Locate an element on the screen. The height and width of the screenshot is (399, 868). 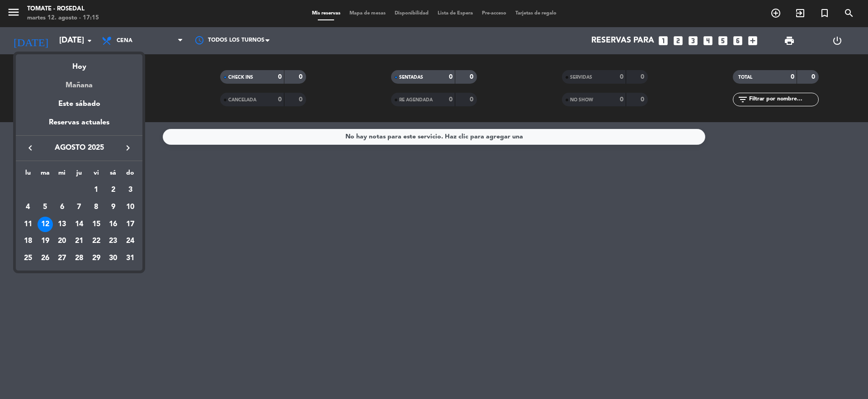
div: 17 is located at coordinates (130, 225).